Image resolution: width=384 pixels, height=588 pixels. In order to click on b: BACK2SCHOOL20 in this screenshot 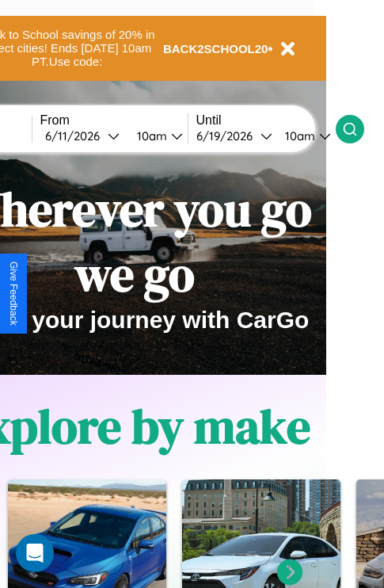, I will do `click(215, 48)`.